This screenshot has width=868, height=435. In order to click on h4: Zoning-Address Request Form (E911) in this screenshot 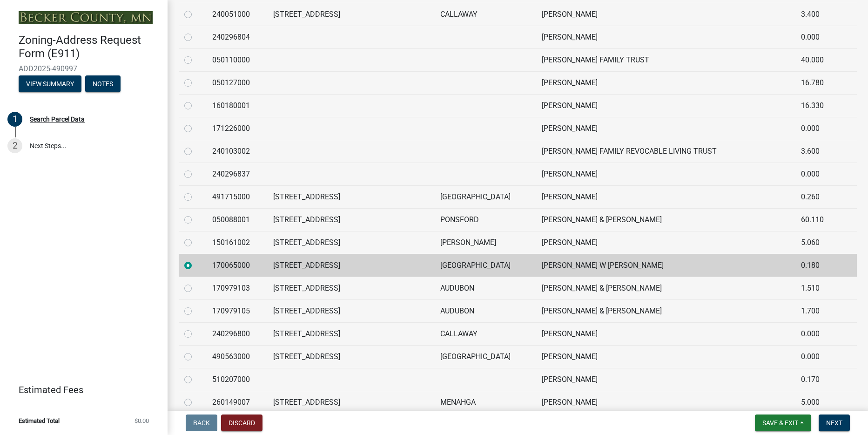, I will do `click(90, 47)`.